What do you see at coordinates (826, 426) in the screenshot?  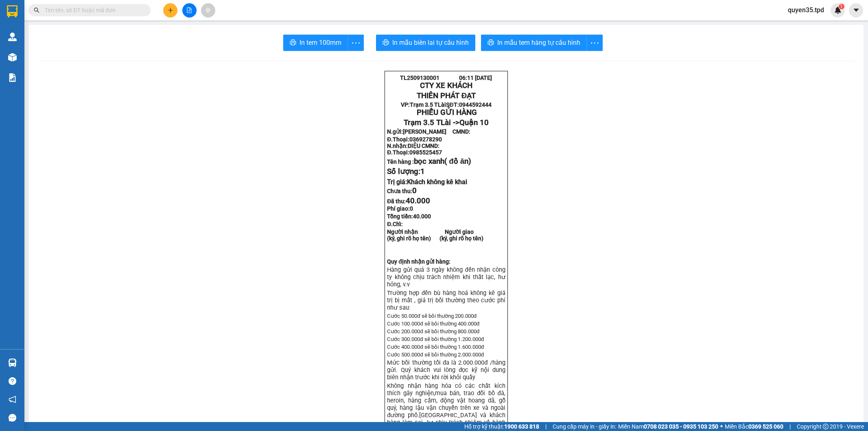 I see `span: copyright` at bounding box center [826, 426].